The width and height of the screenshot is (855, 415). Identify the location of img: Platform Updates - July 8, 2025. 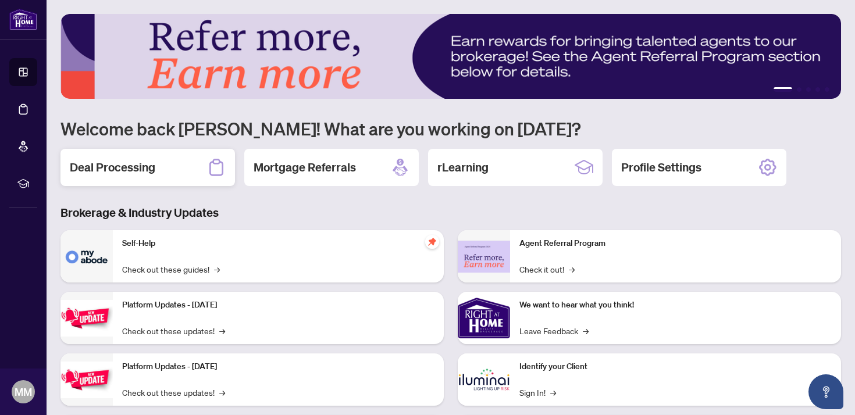
(87, 380).